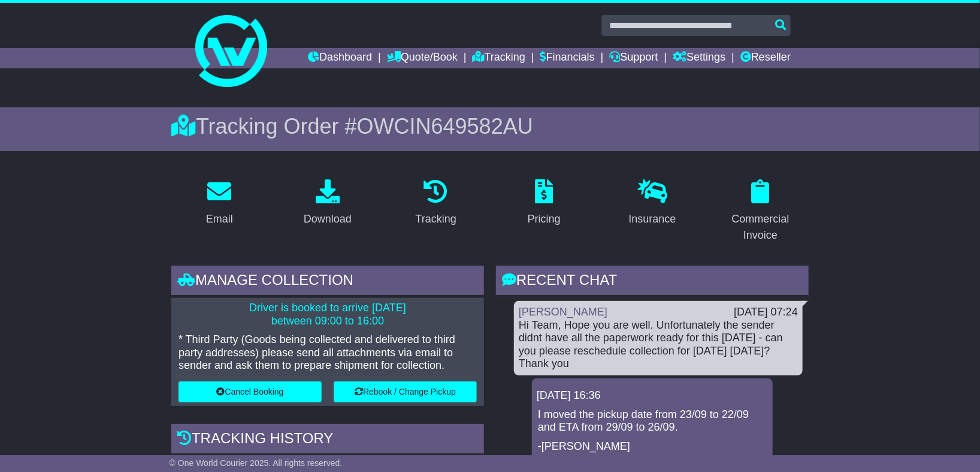 The height and width of the screenshot is (472, 980). I want to click on div: Manage collection, so click(328, 281).